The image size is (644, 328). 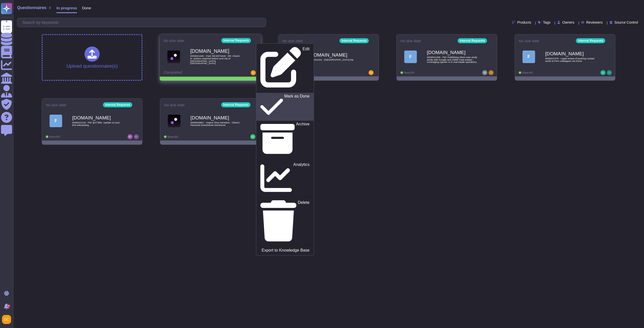 What do you see at coordinates (285, 139) in the screenshot?
I see `a: Archive` at bounding box center [285, 139].